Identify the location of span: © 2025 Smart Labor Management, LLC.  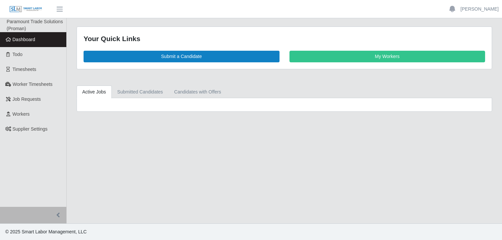
(46, 232).